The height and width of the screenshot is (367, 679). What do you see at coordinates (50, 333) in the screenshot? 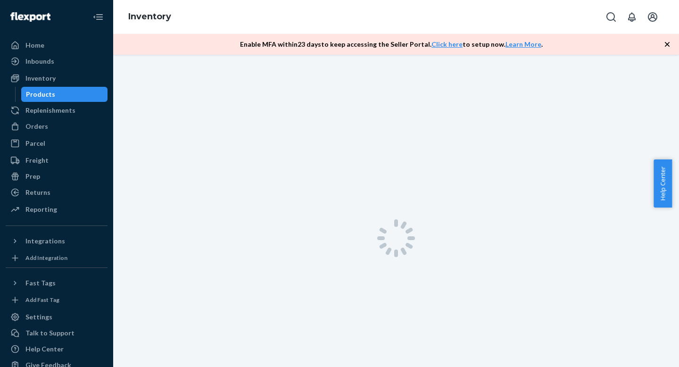
I see `div: Talk to Support` at bounding box center [50, 333].